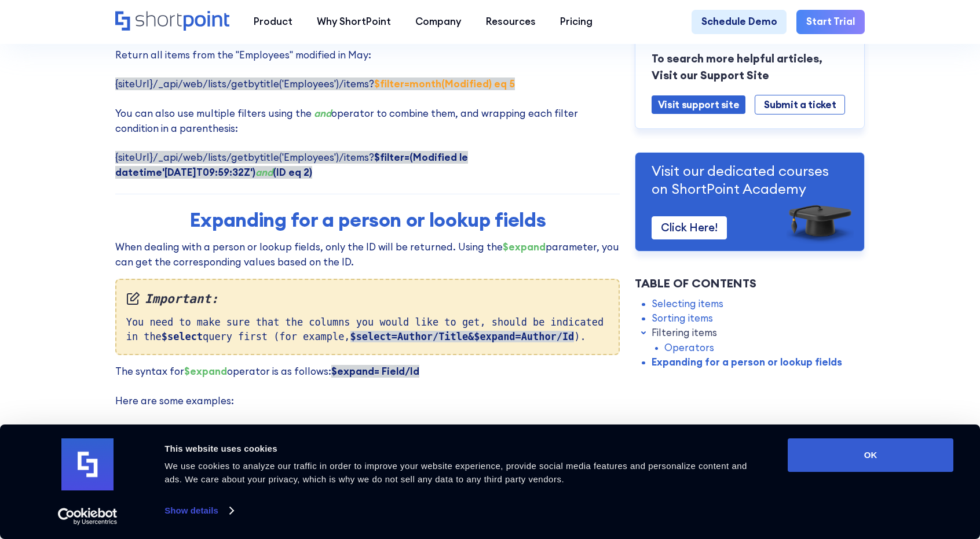 This screenshot has width=980, height=539. Describe the element at coordinates (354, 22) in the screenshot. I see `a: Why ShortPoint` at that location.